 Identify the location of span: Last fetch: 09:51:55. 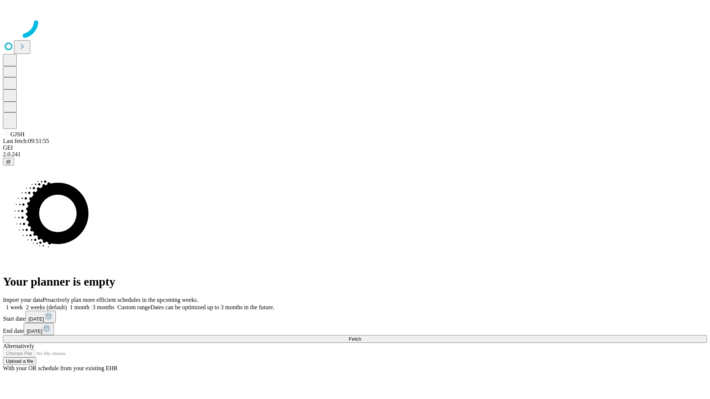
(26, 141).